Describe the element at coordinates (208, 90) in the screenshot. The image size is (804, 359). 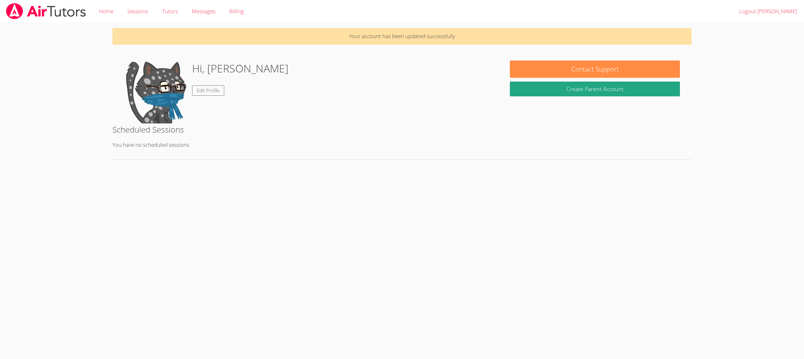
I see `a: Edit Profile` at that location.